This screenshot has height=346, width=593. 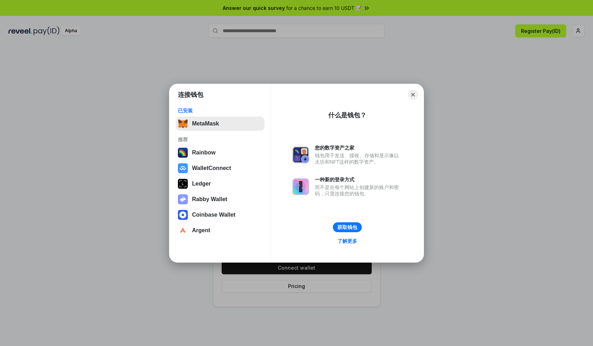 What do you see at coordinates (347, 241) in the screenshot?
I see `a: 了解更多` at bounding box center [347, 241].